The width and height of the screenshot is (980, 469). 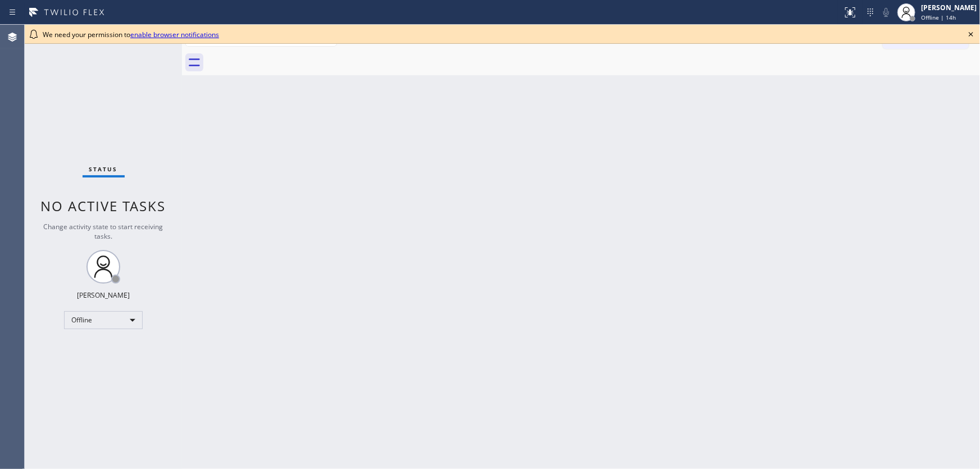 I want to click on a: enable browser notifications, so click(x=175, y=34).